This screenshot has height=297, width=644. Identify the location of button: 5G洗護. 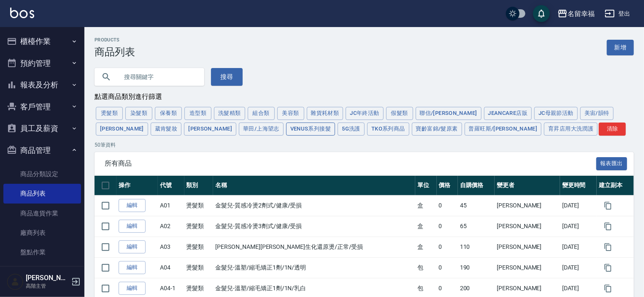
(351, 129).